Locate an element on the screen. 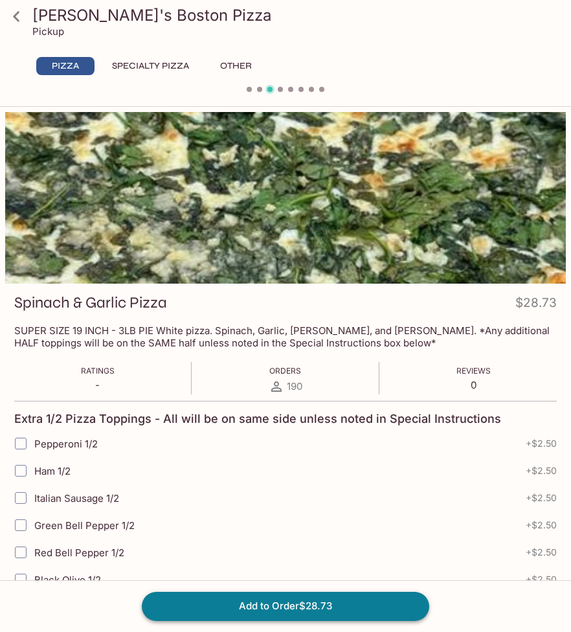 Image resolution: width=571 pixels, height=632 pixels. div: Spinach & Garlic Pizza is located at coordinates (286, 197).